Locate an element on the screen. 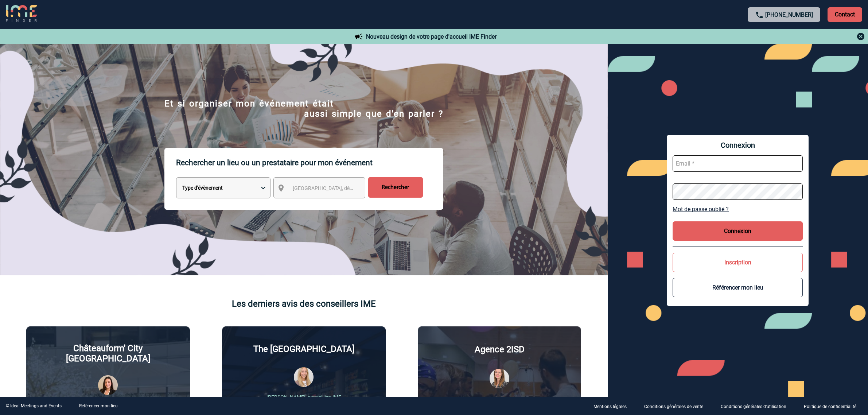 The width and height of the screenshot is (868, 415). a: Référencer mon lieu is located at coordinates (99, 405).